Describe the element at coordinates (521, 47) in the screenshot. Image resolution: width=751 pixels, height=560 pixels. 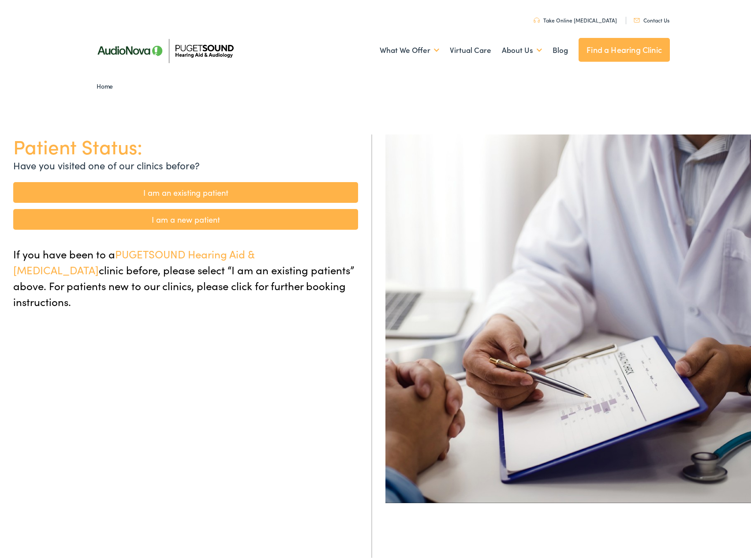
I see `a: About Us` at that location.